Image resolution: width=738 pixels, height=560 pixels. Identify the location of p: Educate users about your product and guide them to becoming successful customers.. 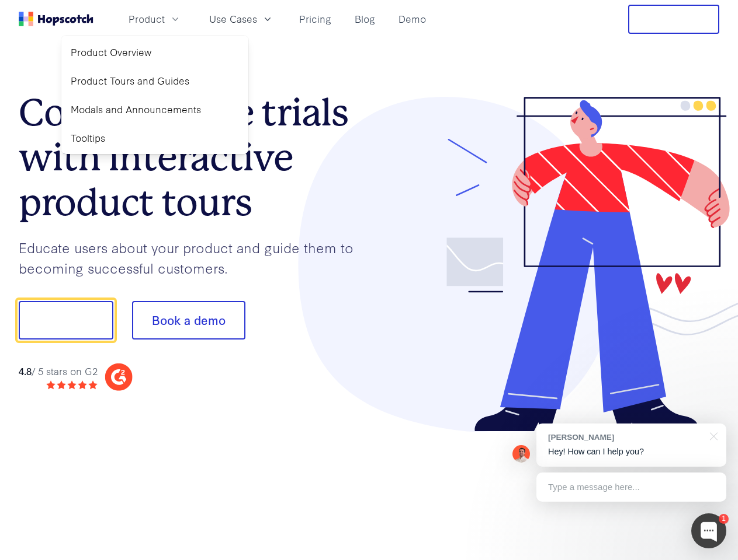
(194, 257).